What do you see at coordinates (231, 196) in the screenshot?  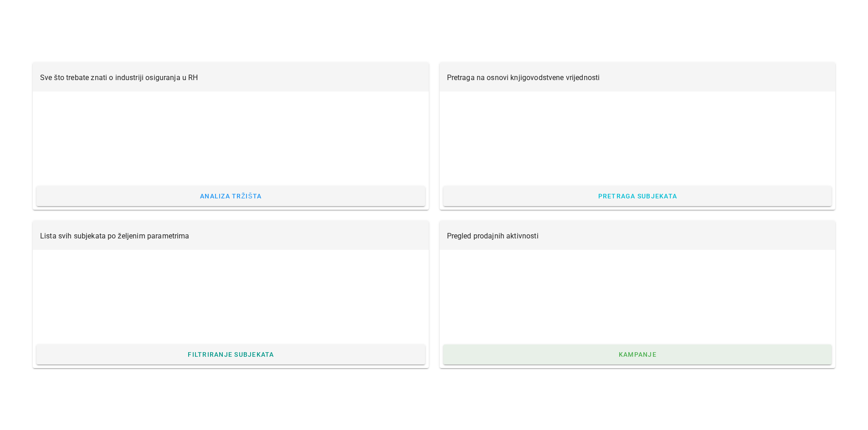 I see `a: Analiza tržišta` at bounding box center [231, 196].